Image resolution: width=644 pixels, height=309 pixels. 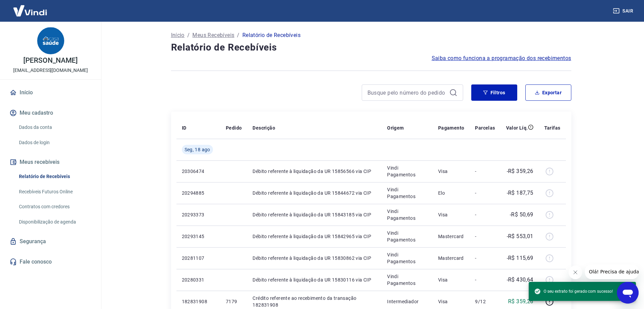 What do you see at coordinates (30, 8) in the screenshot?
I see `span: Olá! Precisa de ajuda?` at bounding box center [30, 8].